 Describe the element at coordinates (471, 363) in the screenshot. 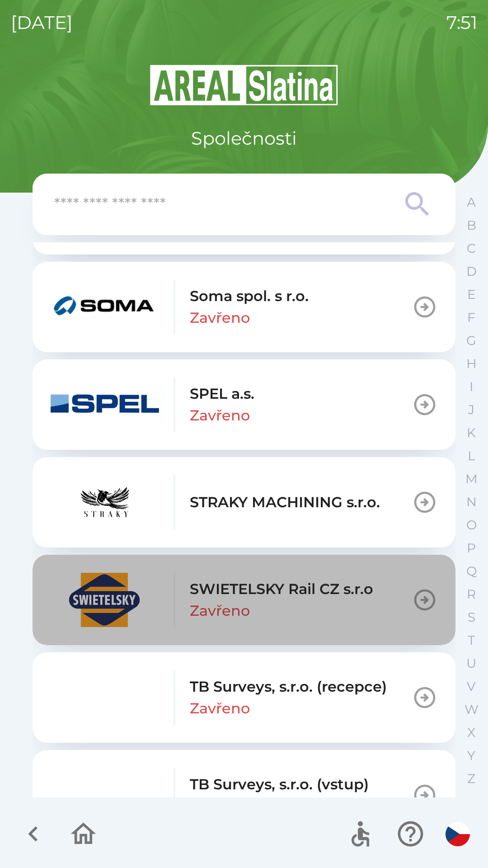

I see `button: H` at that location.